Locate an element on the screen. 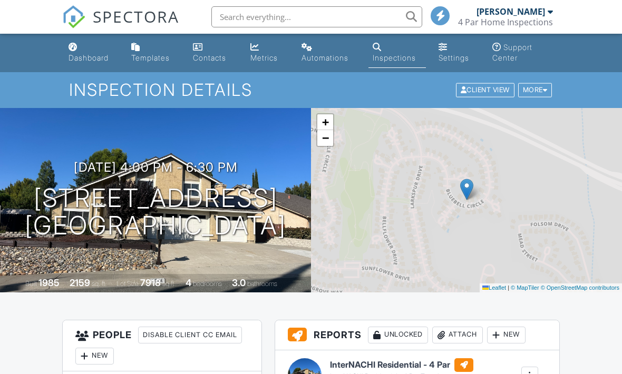 Image resolution: width=622 pixels, height=374 pixels. div: 3.0 is located at coordinates (239, 283).